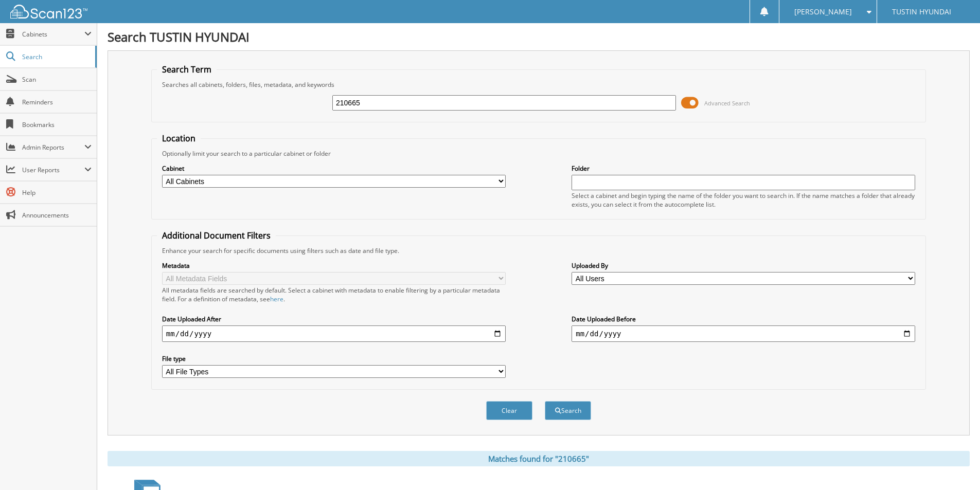  I want to click on div: Select a cabinet and begin typing the name of the folder you want to search in. If the name match..., so click(743, 200).